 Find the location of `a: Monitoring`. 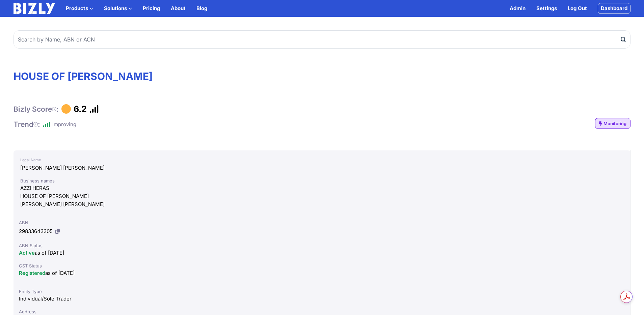

a: Monitoring is located at coordinates (612, 123).